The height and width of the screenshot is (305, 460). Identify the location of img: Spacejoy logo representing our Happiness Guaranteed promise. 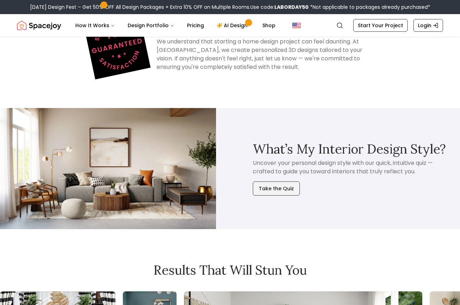
(117, 46).